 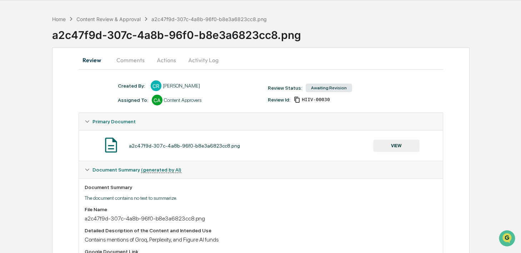 I want to click on div: Review Id:, so click(x=279, y=100).